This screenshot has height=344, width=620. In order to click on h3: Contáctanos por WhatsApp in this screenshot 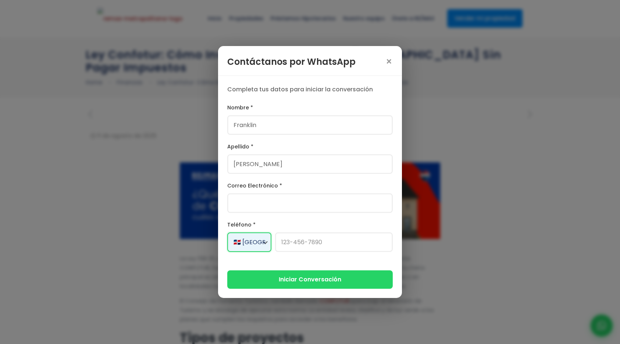, I will do `click(291, 61)`.